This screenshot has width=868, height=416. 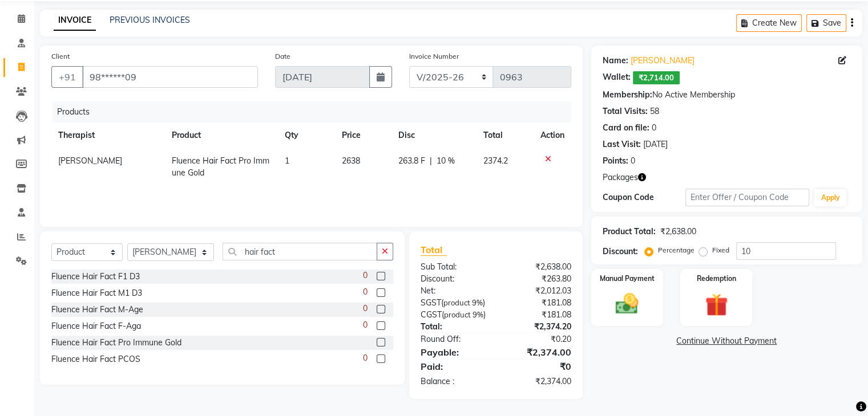 What do you see at coordinates (222, 135) in the screenshot?
I see `th: Product` at bounding box center [222, 135].